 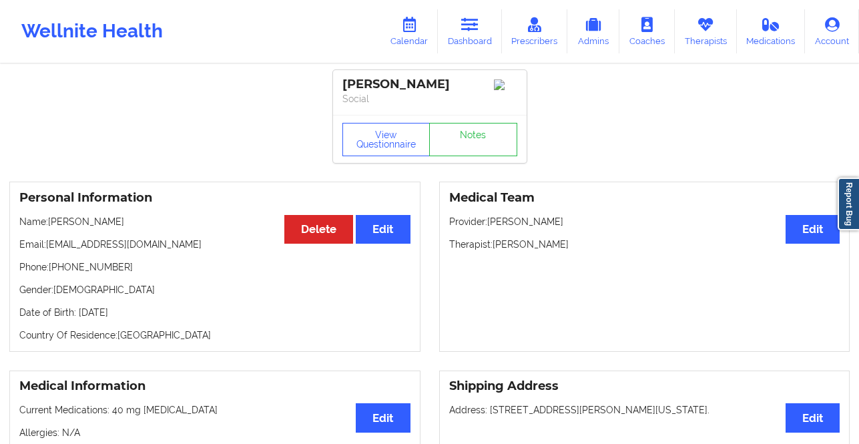 What do you see at coordinates (409, 31) in the screenshot?
I see `a: Calendar` at bounding box center [409, 31].